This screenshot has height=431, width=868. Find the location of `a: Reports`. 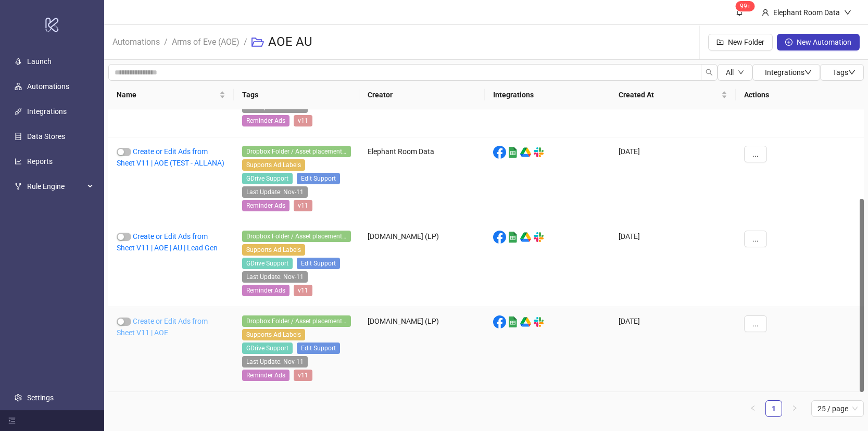

a: Reports is located at coordinates (40, 161).